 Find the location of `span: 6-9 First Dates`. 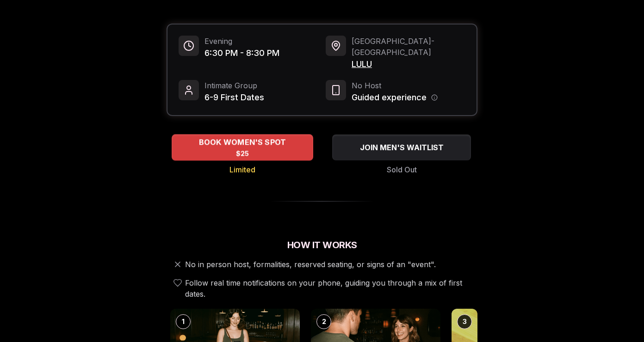

span: 6-9 First Dates is located at coordinates (234, 97).